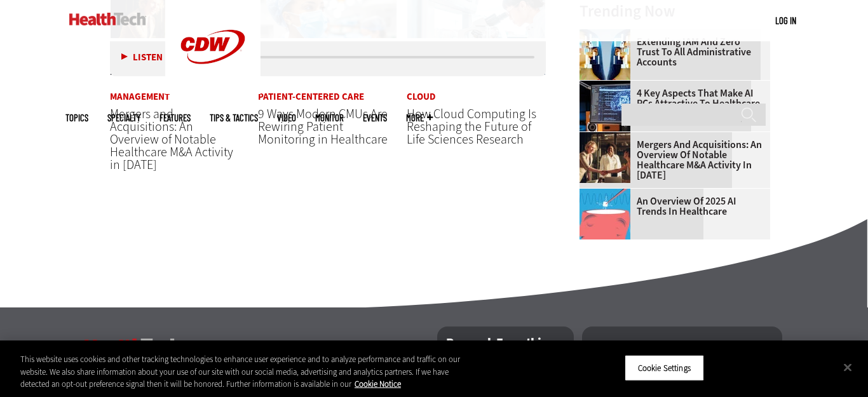 The width and height of the screenshot is (868, 397). I want to click on div: User menu, so click(785, 20).